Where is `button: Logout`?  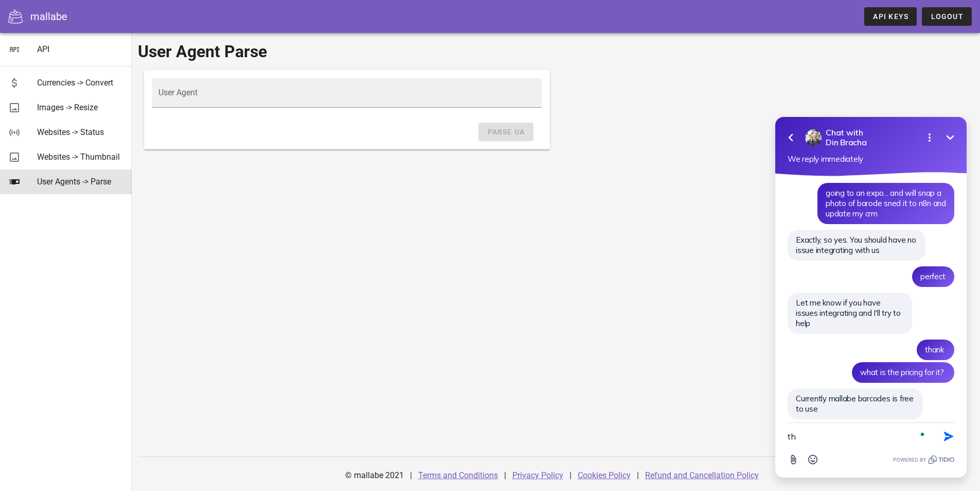
button: Logout is located at coordinates (947, 17).